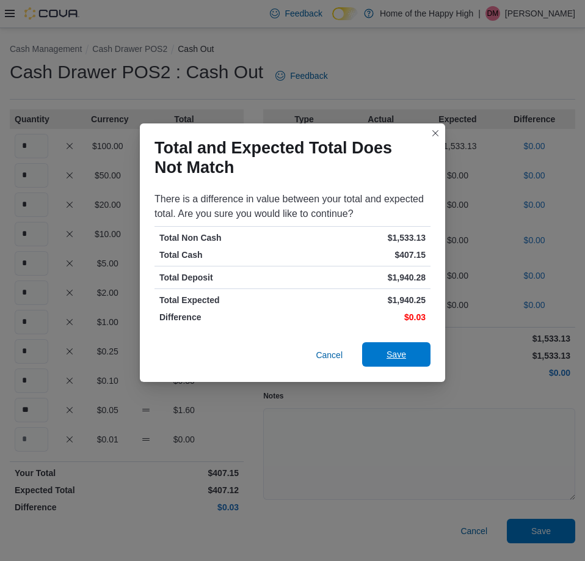 The height and width of the screenshot is (561, 585). What do you see at coordinates (288, 158) in the screenshot?
I see `h1: Total and Expected Total Does Not Match` at bounding box center [288, 158].